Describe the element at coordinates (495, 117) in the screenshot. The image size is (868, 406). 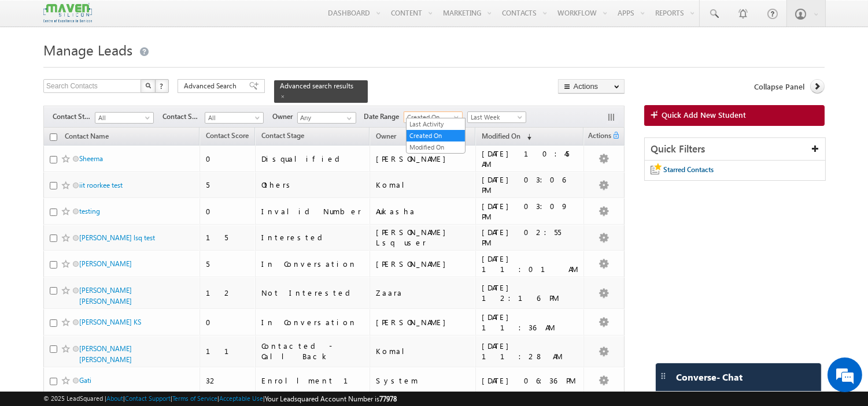
I see `span: Last Week` at that location.